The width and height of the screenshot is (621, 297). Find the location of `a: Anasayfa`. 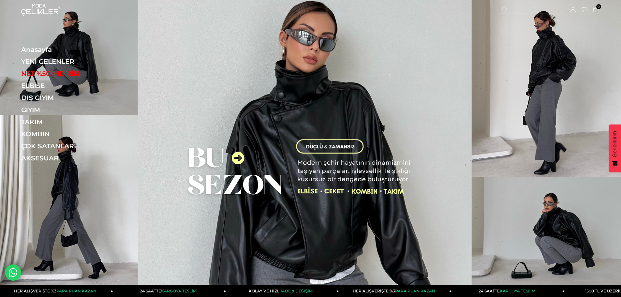

a: Anasayfa is located at coordinates (66, 50).